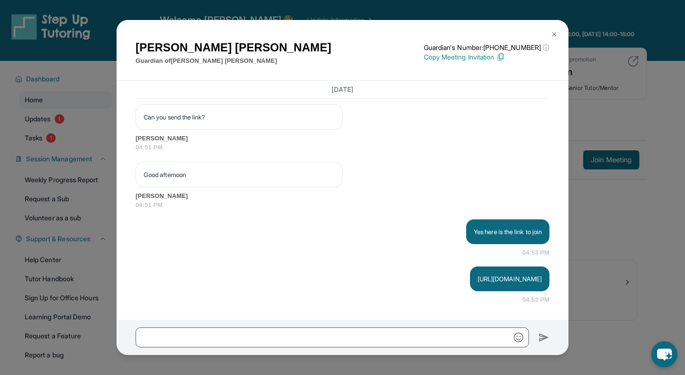 The width and height of the screenshot is (685, 375). I want to click on p: Copy Meeting Invitation, so click(487, 57).